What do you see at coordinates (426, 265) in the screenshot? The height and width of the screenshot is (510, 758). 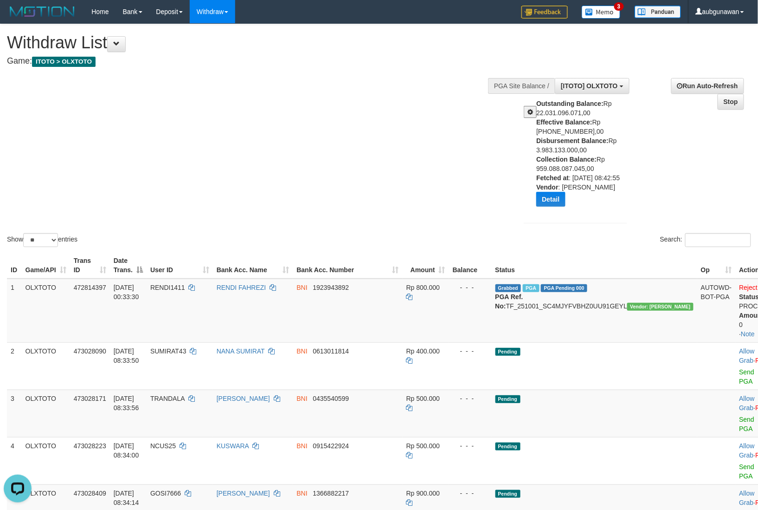 I see `th: Amount: activate to sort column ascending` at bounding box center [426, 265].